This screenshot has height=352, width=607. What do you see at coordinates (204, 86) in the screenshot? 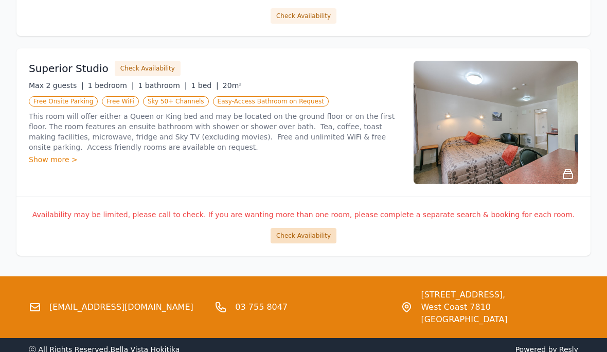
I see `span: 1 bed |` at bounding box center [204, 86].